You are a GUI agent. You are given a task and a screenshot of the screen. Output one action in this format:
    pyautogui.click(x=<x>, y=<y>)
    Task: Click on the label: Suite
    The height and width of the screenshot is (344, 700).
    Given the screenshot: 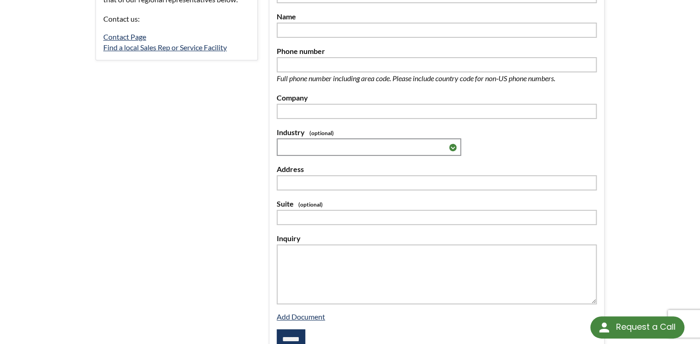 What is the action you would take?
    pyautogui.click(x=437, y=204)
    